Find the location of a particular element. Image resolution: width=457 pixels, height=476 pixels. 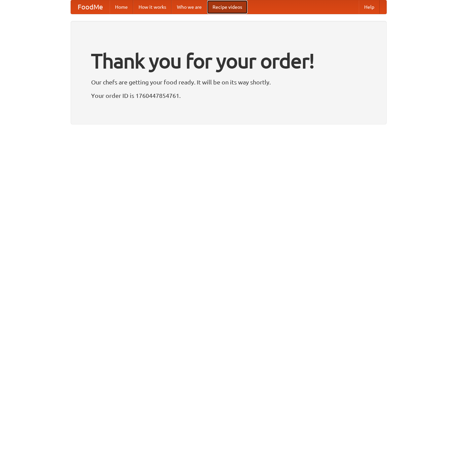

a: Recipe videos is located at coordinates (227, 7).